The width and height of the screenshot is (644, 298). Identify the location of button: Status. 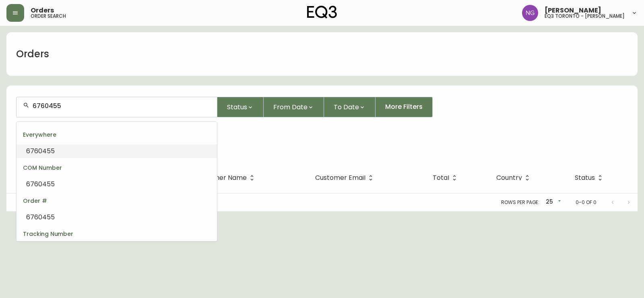
(240, 107).